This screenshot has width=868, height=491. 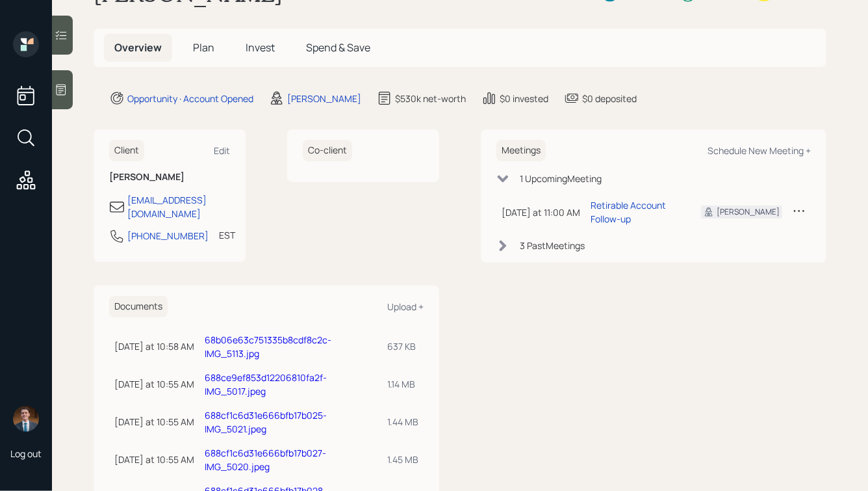 What do you see at coordinates (26, 453) in the screenshot?
I see `div: Log out` at bounding box center [26, 453].